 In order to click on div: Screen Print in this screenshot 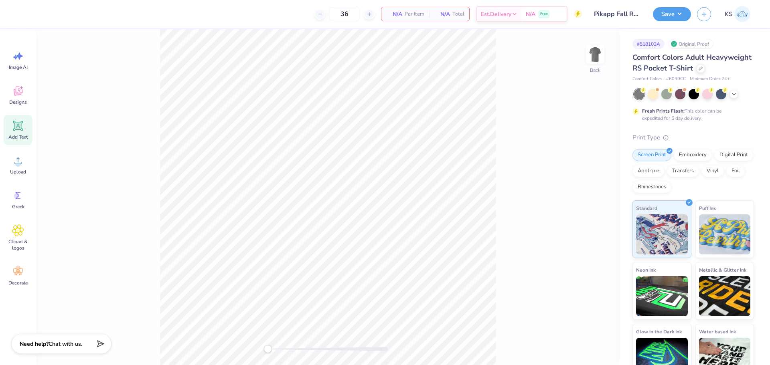, I will do `click(652, 155)`.